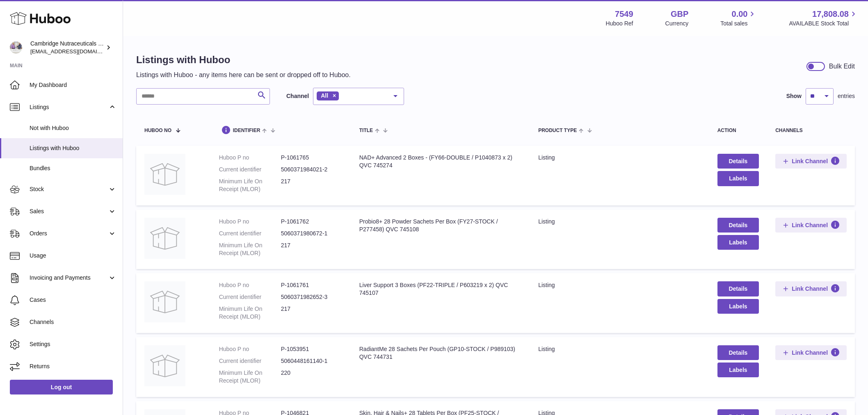  Describe the element at coordinates (823, 18) in the screenshot. I see `a: 17,808.08 AVAILABLE Stock Total` at that location.